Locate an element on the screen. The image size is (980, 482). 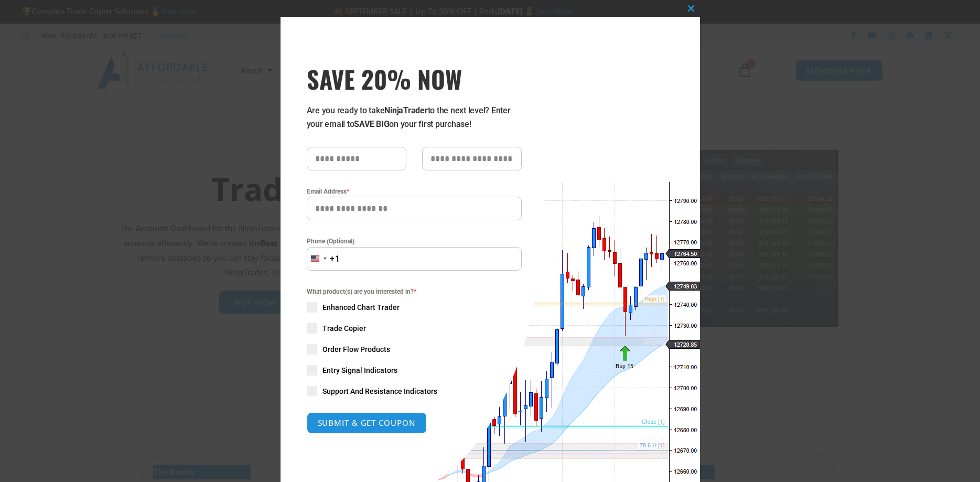
span: What product(s) are you interested in? is located at coordinates (414, 291).